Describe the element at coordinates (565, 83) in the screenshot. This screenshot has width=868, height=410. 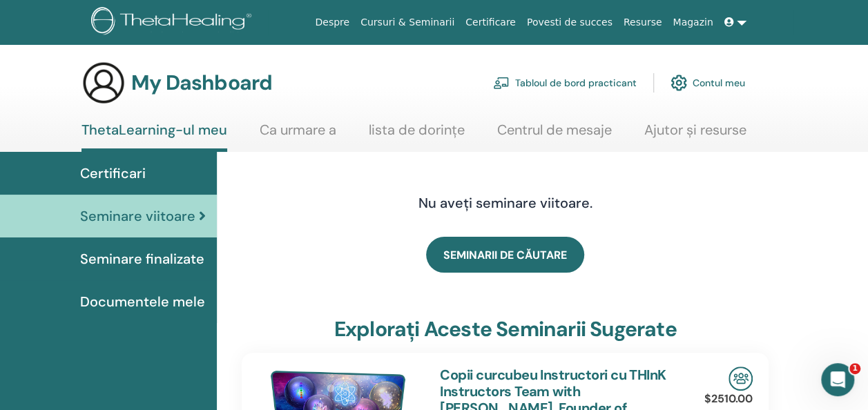
I see `a: Tabloul de bord practicant` at that location.